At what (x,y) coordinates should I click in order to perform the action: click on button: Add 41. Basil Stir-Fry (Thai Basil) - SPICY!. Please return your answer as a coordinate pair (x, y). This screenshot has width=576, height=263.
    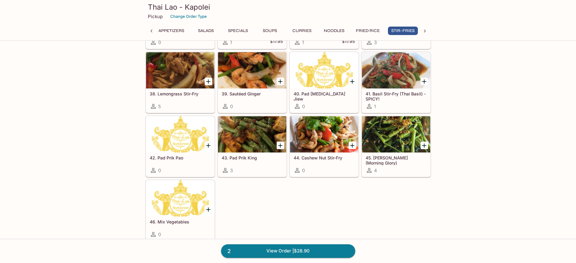
    Looking at the image, I should click on (424, 81).